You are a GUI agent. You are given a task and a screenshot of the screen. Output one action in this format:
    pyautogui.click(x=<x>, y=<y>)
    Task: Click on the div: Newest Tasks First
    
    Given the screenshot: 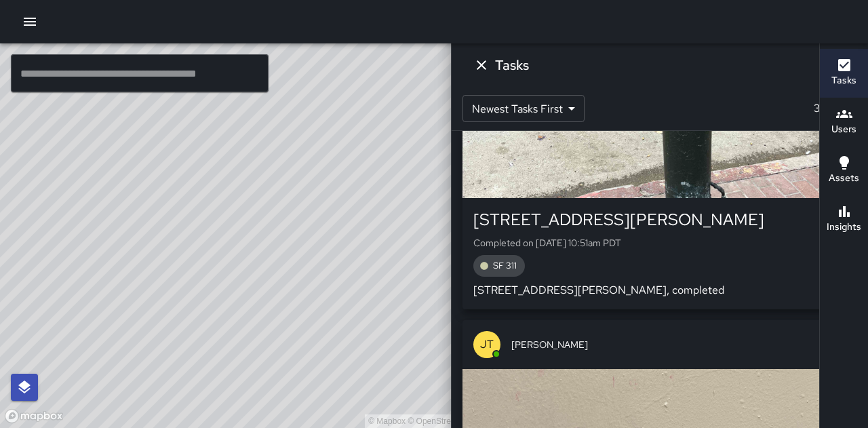 What is the action you would take?
    pyautogui.click(x=523, y=109)
    